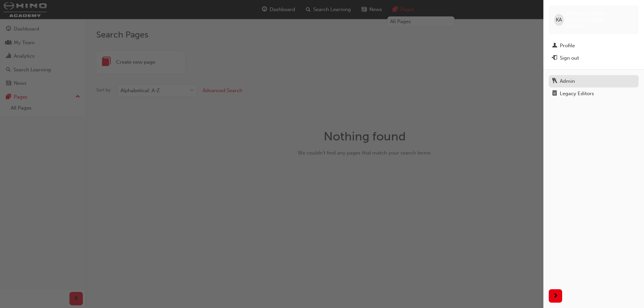 The height and width of the screenshot is (308, 644). What do you see at coordinates (594, 45) in the screenshot?
I see `a: Profile` at bounding box center [594, 45].